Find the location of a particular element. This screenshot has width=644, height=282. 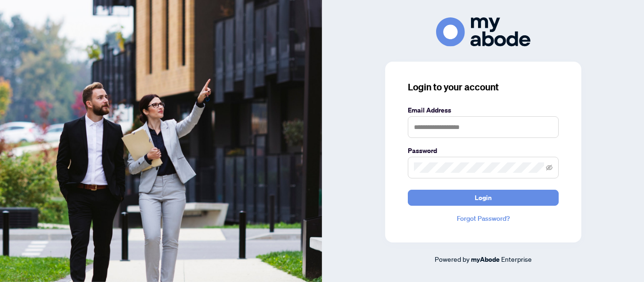

span: Powered by is located at coordinates (452, 259).